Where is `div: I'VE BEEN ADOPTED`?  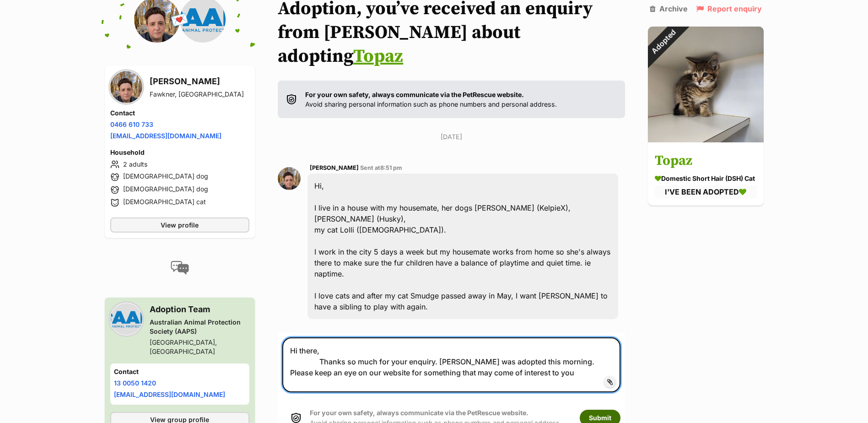
div: I'VE BEEN ADOPTED is located at coordinates (706, 192).